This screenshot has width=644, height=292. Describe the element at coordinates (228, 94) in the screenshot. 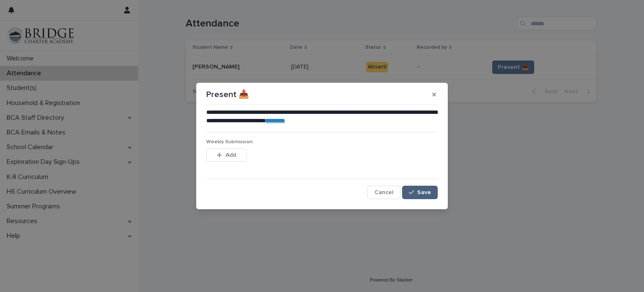

I see `p: Present 📥` at that location.